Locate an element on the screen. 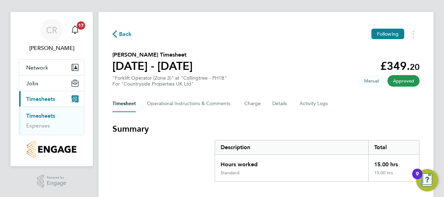 This screenshot has height=197, width=444. div: Standard is located at coordinates (230, 173).